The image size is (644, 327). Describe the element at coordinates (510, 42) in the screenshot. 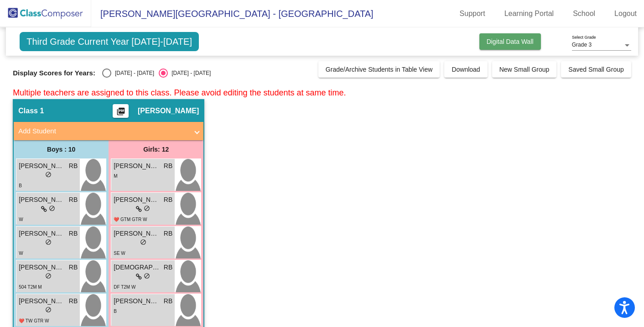

I see `span: Digital Data Wall` at that location.